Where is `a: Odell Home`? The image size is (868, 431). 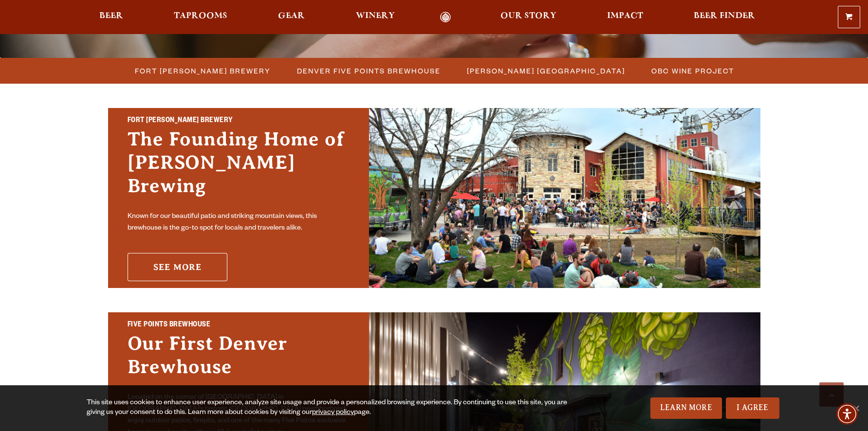 a: Odell Home is located at coordinates (446, 17).